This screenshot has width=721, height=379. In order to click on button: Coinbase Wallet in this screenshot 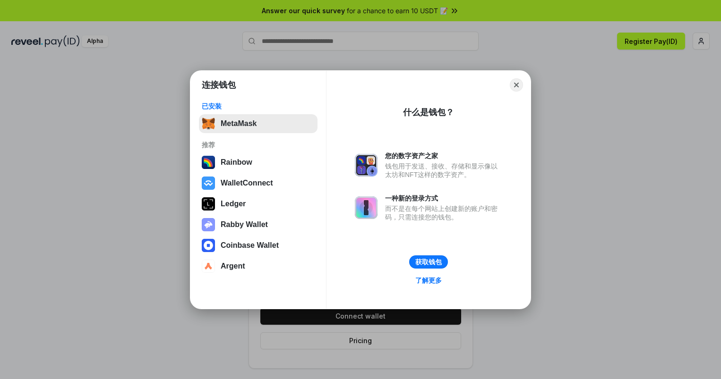, I will do `click(258, 246)`.